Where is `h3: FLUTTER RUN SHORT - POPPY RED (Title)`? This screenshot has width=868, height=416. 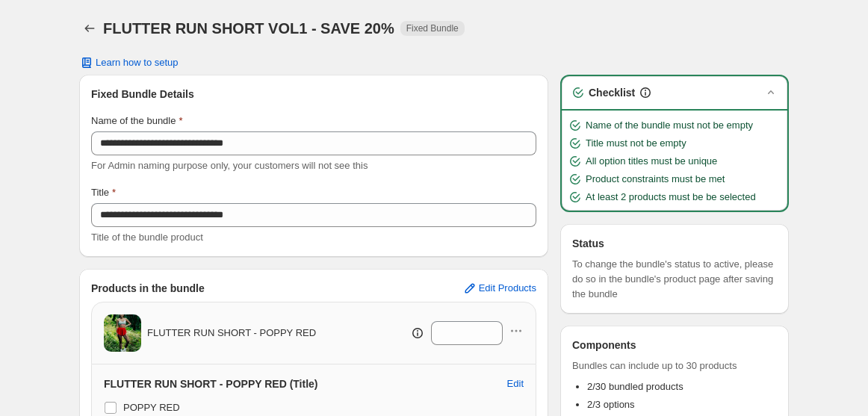
h3: FLUTTER RUN SHORT - POPPY RED (Title) is located at coordinates (211, 385).